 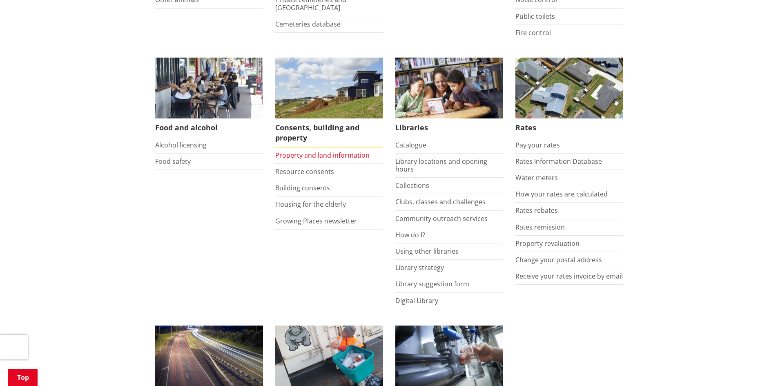 I want to click on span: Consents, building and property, so click(x=329, y=133).